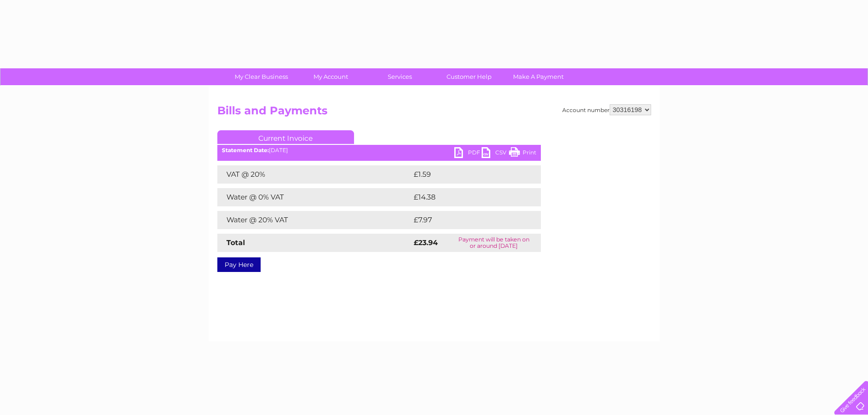  What do you see at coordinates (400, 76) in the screenshot?
I see `a: Services` at bounding box center [400, 76].